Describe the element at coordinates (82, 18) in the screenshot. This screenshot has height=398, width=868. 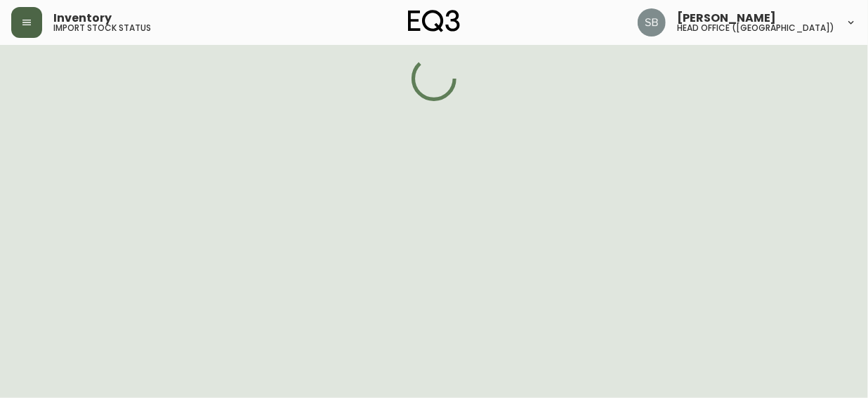
I see `span: Inventory` at that location.